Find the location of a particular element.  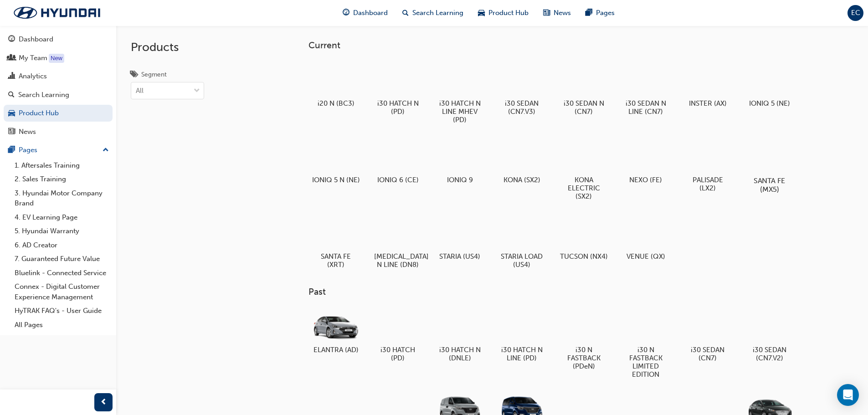

a: News is located at coordinates (58, 132).